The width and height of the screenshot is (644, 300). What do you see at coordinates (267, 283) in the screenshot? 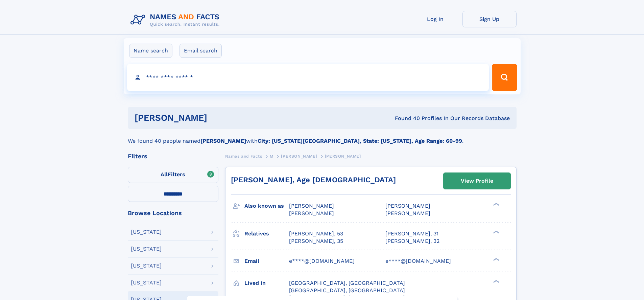
I see `h3: Lived in` at bounding box center [267, 283].